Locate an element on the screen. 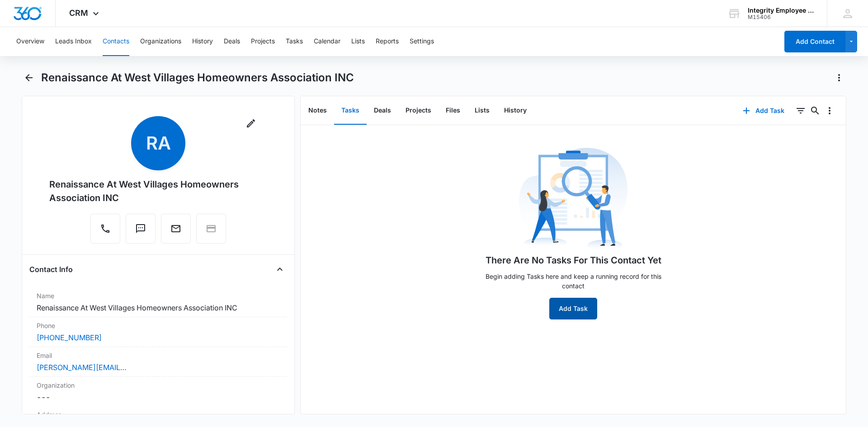  button: Text is located at coordinates (141, 229).